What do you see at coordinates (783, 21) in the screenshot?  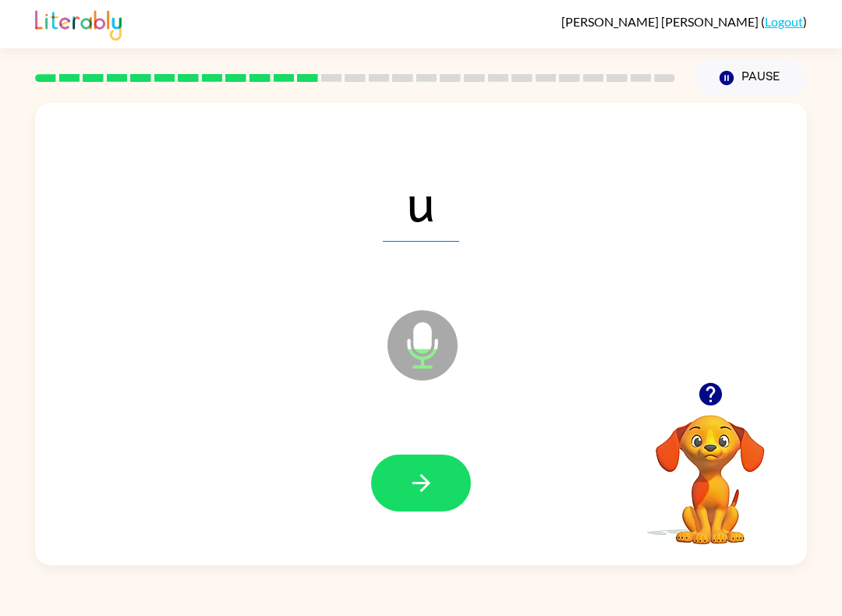 I see `a: Logout` at bounding box center [783, 21].